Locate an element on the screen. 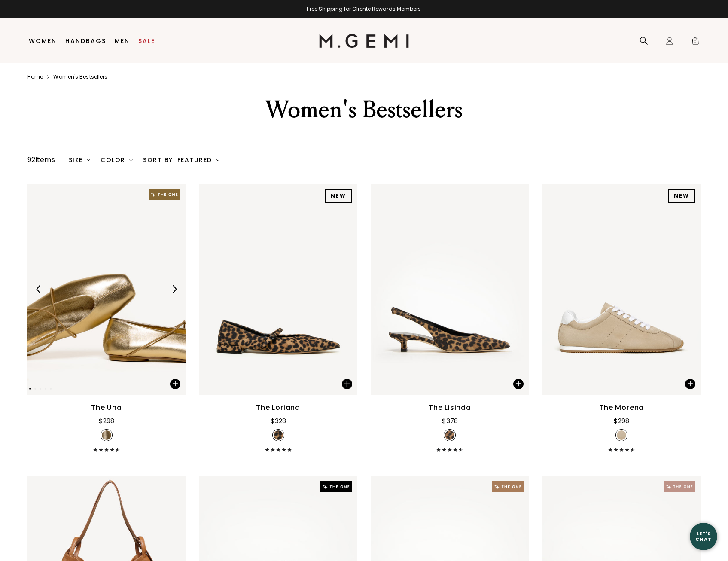 The image size is (728, 561). img: v_7385131319355_SWATCH_50x.jpg is located at coordinates (278, 435).